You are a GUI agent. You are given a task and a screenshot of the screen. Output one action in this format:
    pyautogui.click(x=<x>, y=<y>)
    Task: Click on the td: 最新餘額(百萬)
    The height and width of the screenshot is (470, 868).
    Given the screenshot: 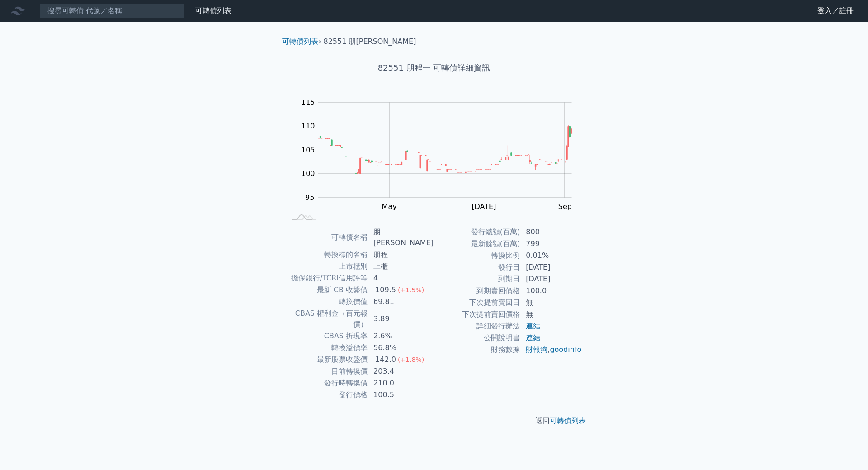 What is the action you would take?
    pyautogui.click(x=477, y=244)
    